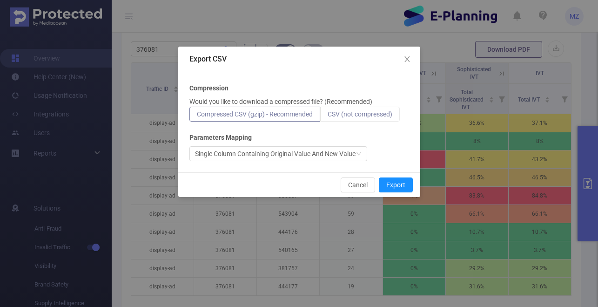 The height and width of the screenshot is (307, 598). Describe the element at coordinates (359, 154) in the screenshot. I see `i: icon: down` at that location.